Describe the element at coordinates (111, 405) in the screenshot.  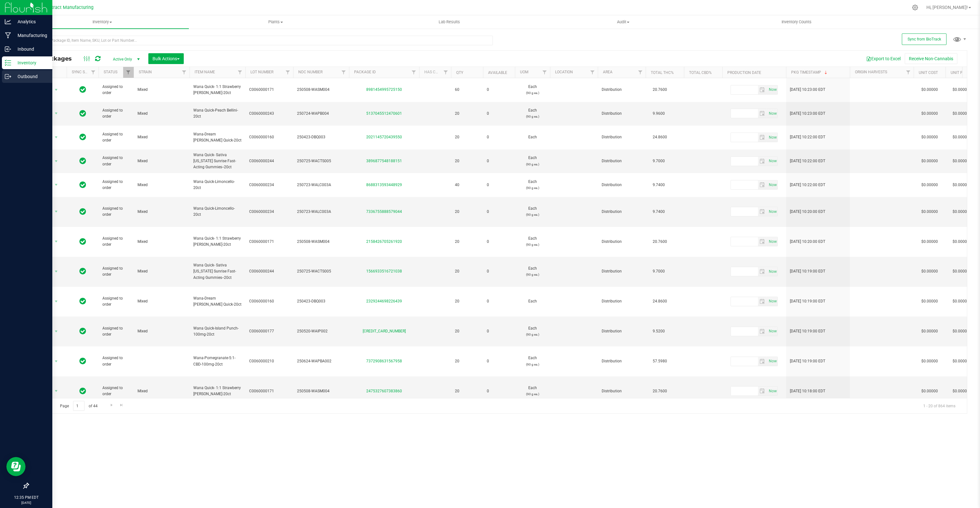
I see `a: Go to the next page` at that location.